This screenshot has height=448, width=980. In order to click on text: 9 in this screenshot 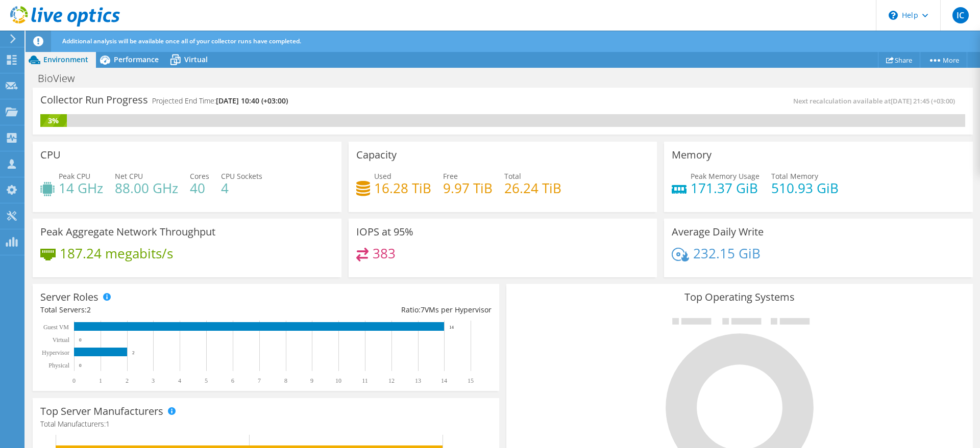, I will do `click(312, 381)`.